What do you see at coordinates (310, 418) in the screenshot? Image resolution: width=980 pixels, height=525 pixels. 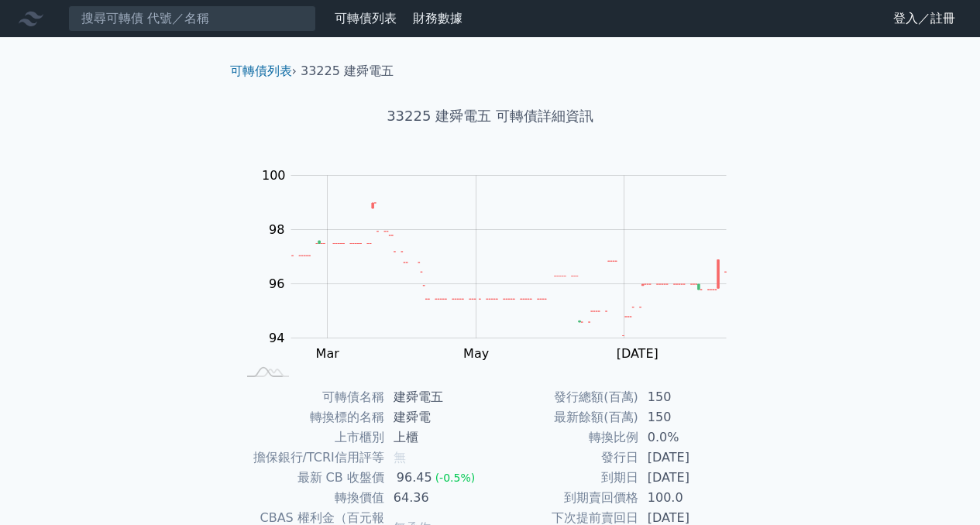 I see `td: 轉換標的名稱` at bounding box center [310, 418].